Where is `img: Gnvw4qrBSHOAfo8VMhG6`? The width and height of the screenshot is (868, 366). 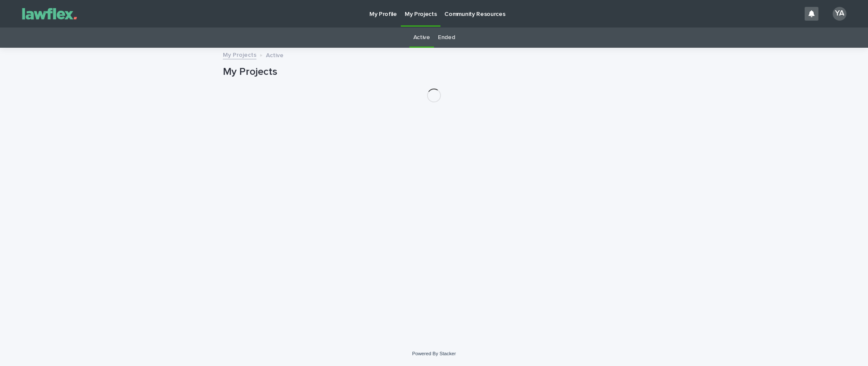 img: Gnvw4qrBSHOAfo8VMhG6 is located at coordinates (50, 14).